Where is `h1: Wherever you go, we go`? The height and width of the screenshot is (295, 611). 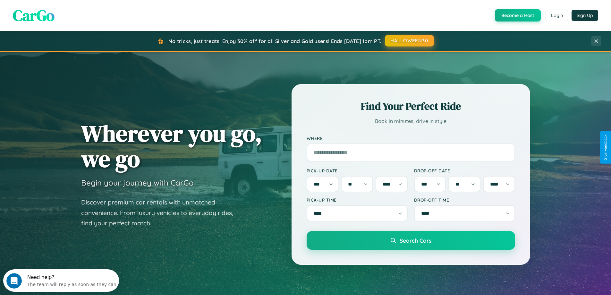 h1: Wherever you go, we go is located at coordinates (172, 146).